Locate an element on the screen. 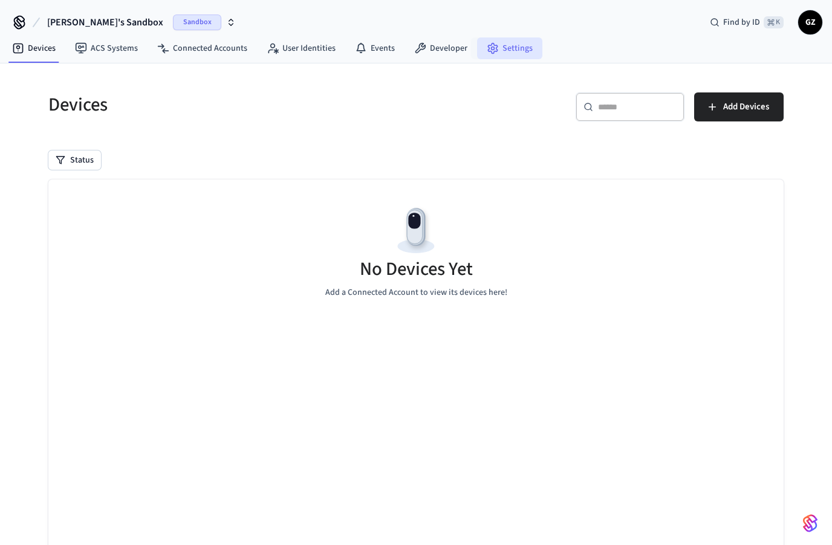 This screenshot has height=545, width=832. a: Developer is located at coordinates (441, 48).